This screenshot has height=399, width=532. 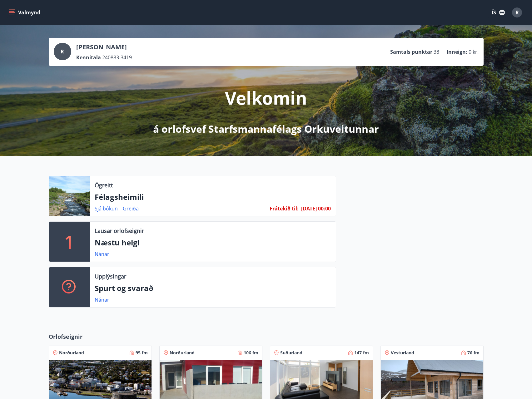 I want to click on p: Lausar orlofseignir, so click(x=119, y=231).